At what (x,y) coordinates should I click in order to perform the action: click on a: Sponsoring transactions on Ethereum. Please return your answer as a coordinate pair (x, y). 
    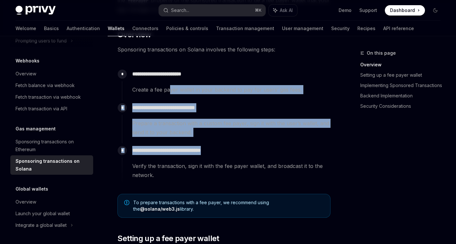
    Looking at the image, I should click on (52, 146).